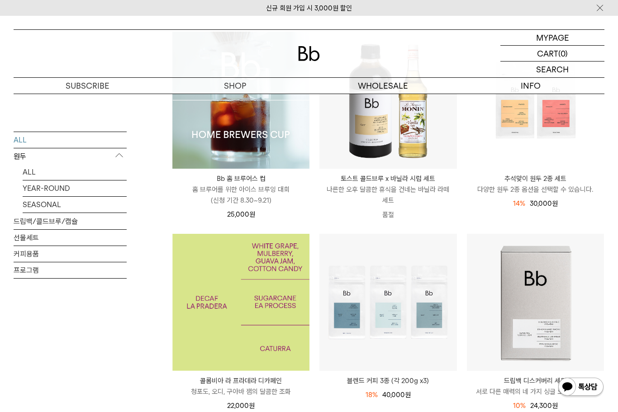 Image resolution: width=618 pixels, height=412 pixels. I want to click on a: 커피용품, so click(70, 253).